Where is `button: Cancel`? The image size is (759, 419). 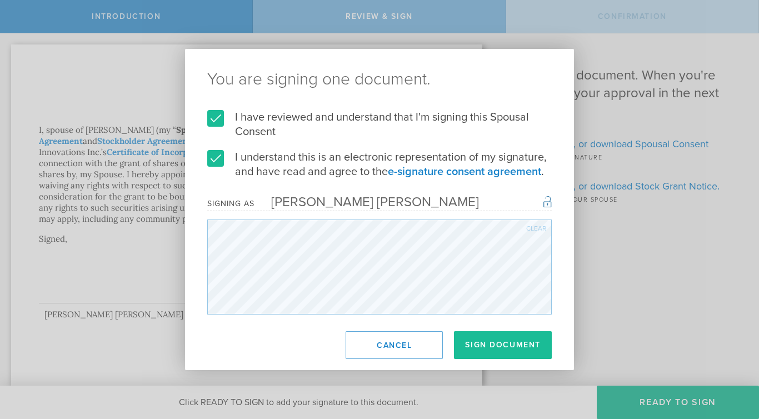 button: Cancel is located at coordinates (394, 345).